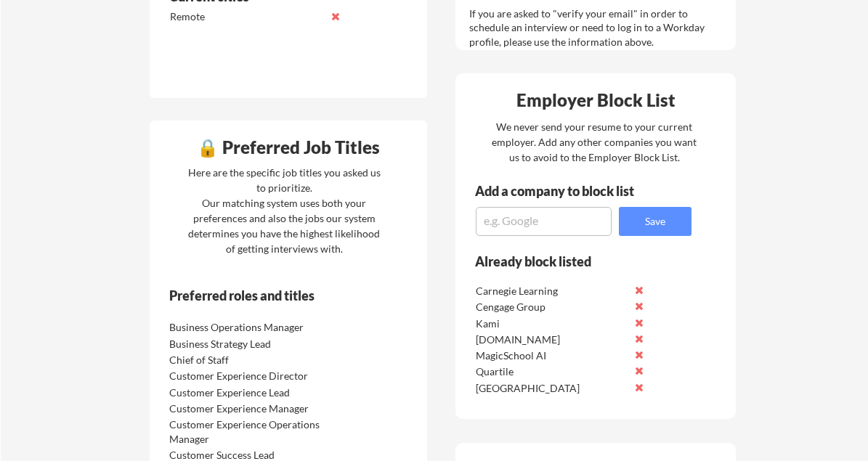  Describe the element at coordinates (246, 431) in the screenshot. I see `div: Customer Experience Operations Manager` at that location.